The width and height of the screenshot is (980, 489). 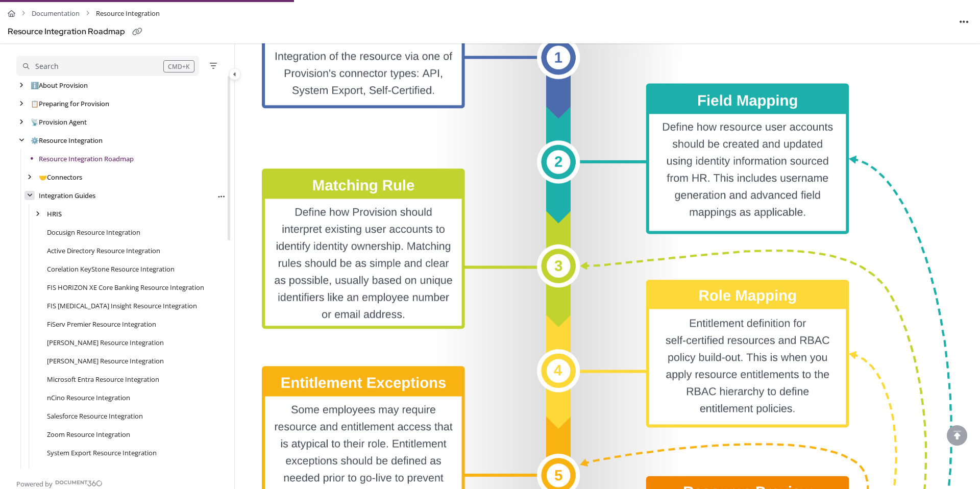 What do you see at coordinates (59, 122) in the screenshot?
I see `a: Provision Agent` at bounding box center [59, 122].